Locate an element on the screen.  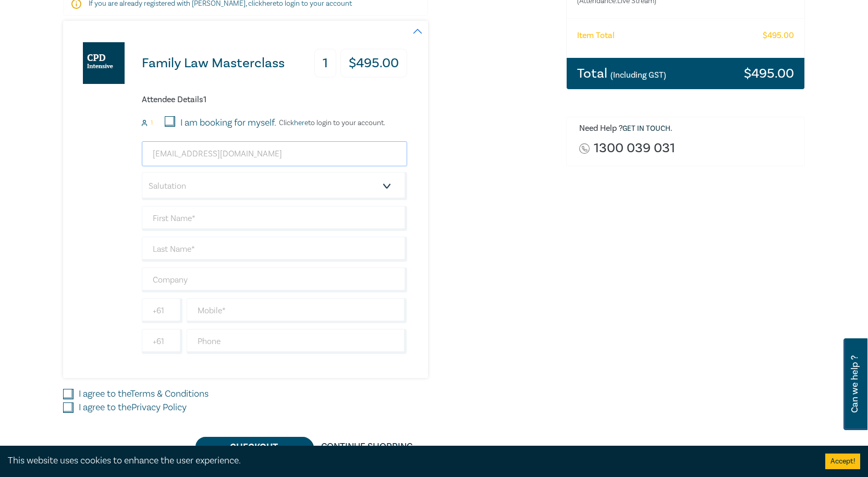
input: Attendee Email* is located at coordinates (274, 154).